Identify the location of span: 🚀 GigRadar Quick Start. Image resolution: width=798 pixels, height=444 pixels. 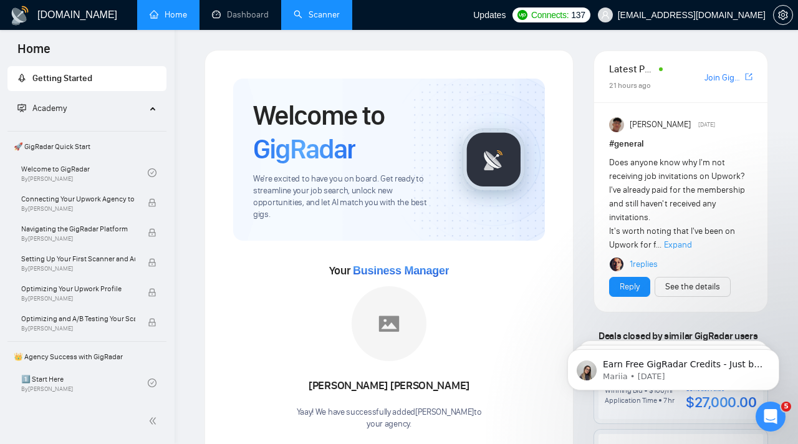
(87, 147).